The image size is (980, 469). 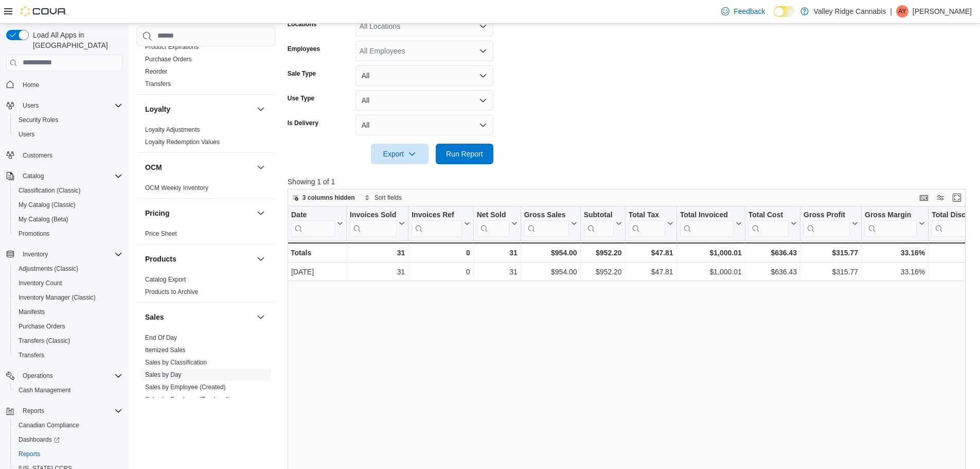 I want to click on span: Inventory, so click(x=35, y=254).